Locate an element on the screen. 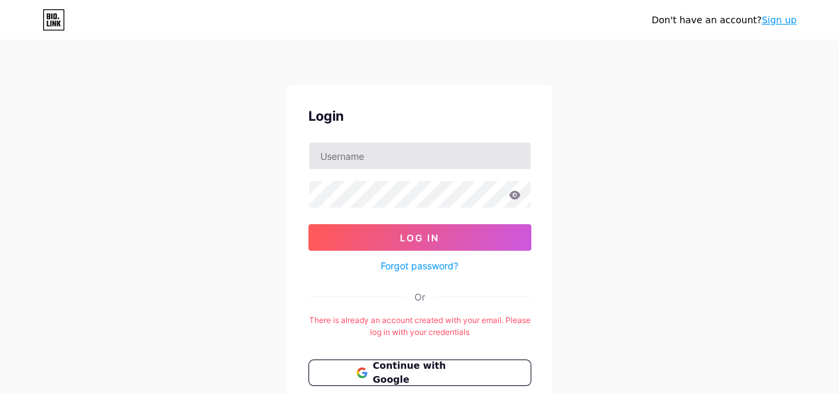 The image size is (839, 394). a: Continue with Google is located at coordinates (420, 373).